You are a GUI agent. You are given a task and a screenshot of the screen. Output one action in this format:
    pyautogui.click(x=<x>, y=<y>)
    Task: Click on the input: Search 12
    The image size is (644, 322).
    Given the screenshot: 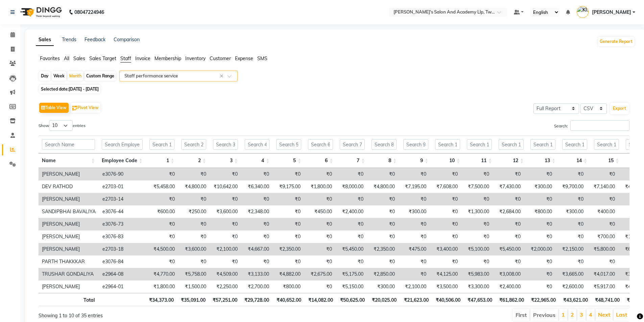 What is the action you would take?
    pyautogui.click(x=511, y=144)
    